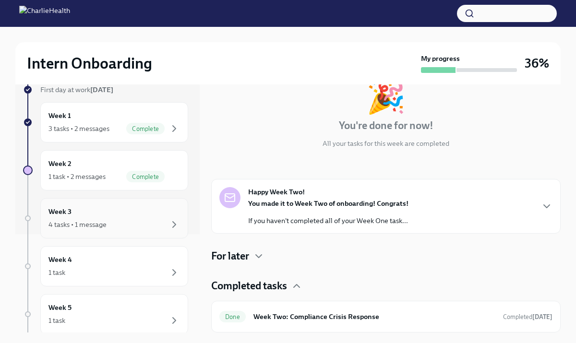 This screenshot has height=343, width=576. What do you see at coordinates (527, 317) in the screenshot?
I see `span: September 10th, 2025 22:31` at bounding box center [527, 317].